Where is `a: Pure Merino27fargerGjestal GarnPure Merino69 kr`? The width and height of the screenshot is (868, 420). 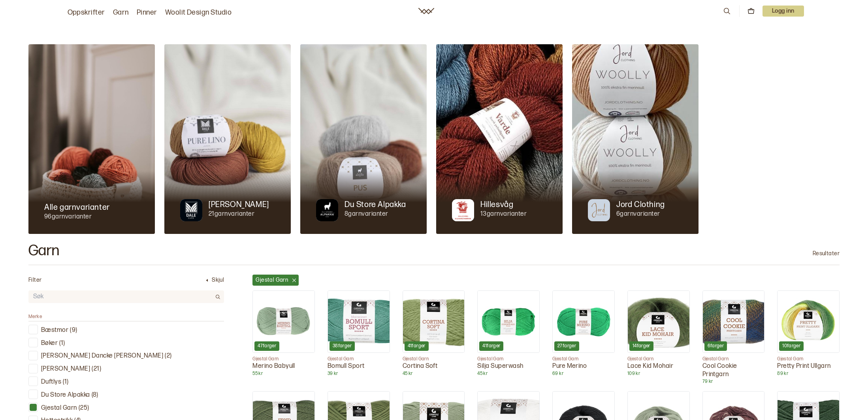 a: Pure Merino27fargerGjestal GarnPure Merino69 kr is located at coordinates (583, 334).